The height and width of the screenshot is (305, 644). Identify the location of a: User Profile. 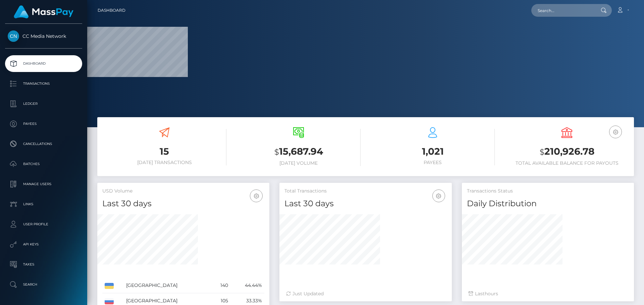
(43, 224).